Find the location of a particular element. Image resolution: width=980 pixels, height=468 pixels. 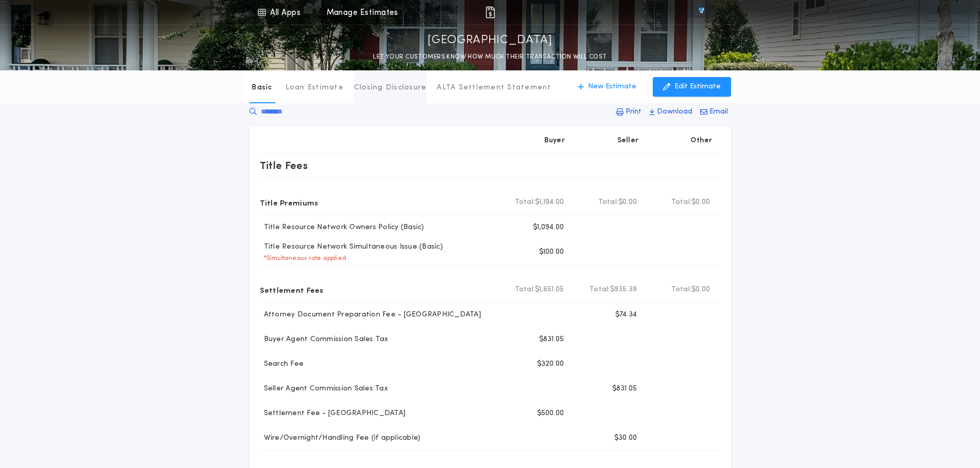

p: Buyer Agent Commission Sales Tax is located at coordinates (324, 340).